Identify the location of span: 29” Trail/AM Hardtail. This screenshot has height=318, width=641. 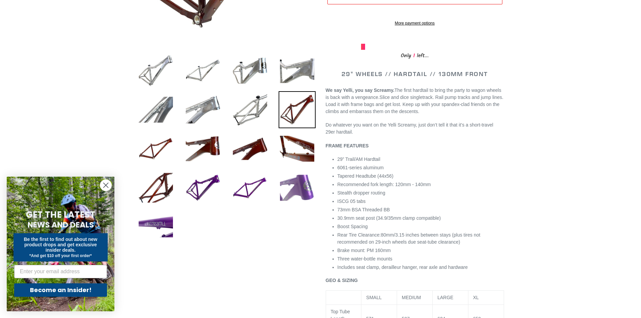
(359, 159).